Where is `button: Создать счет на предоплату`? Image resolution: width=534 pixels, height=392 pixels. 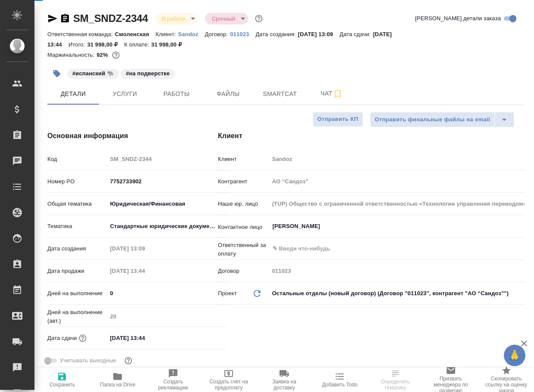
button: Создать счет на предоплату is located at coordinates (229, 380).